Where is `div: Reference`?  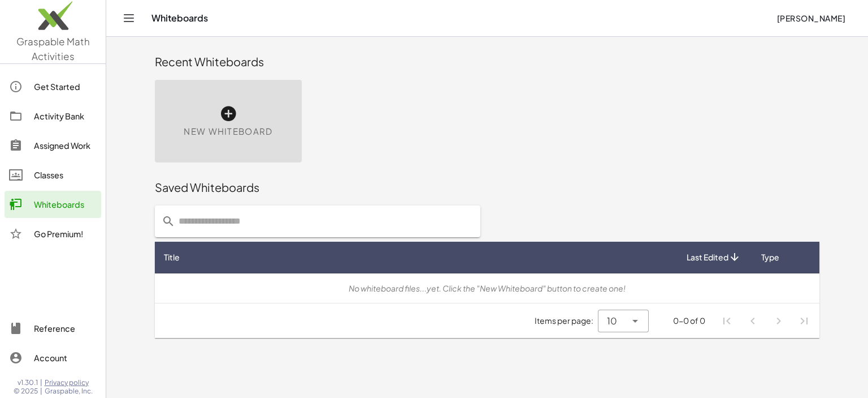 div: Reference is located at coordinates (65, 328).